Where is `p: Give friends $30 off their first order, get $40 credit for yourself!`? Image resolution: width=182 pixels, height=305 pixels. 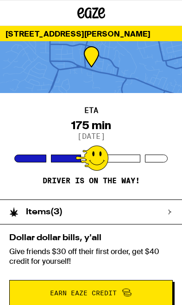 p: Give friends $30 off their first order, get $40 credit for yourself! is located at coordinates (91, 256).